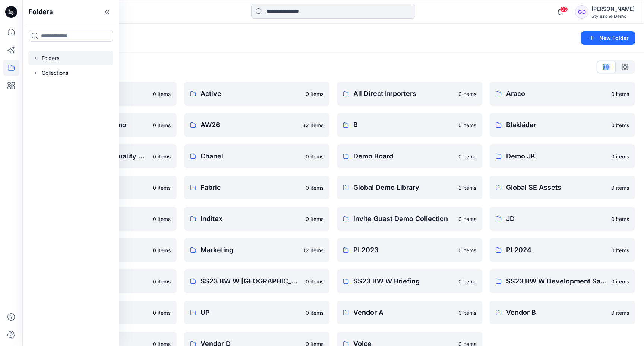  What do you see at coordinates (249, 250) in the screenshot?
I see `p: Marketing` at bounding box center [249, 250].